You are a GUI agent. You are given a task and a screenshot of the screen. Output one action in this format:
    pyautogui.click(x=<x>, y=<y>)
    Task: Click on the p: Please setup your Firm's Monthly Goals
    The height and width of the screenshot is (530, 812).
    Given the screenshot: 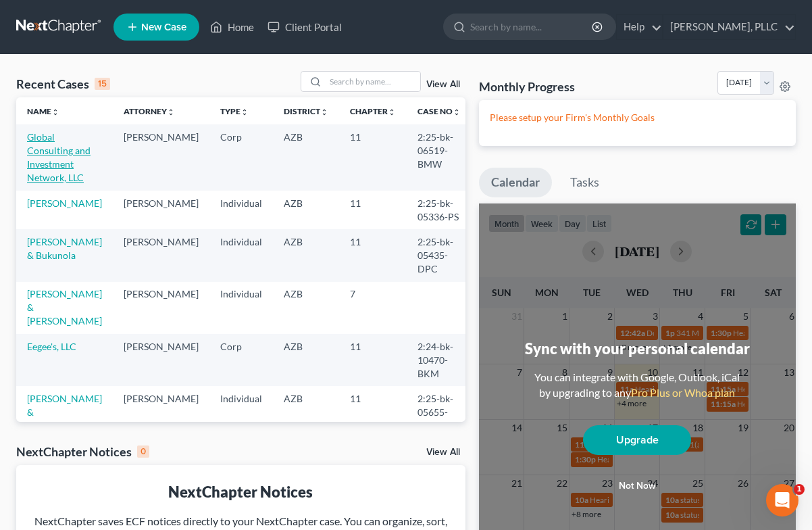 What is the action you would take?
    pyautogui.click(x=637, y=117)
    